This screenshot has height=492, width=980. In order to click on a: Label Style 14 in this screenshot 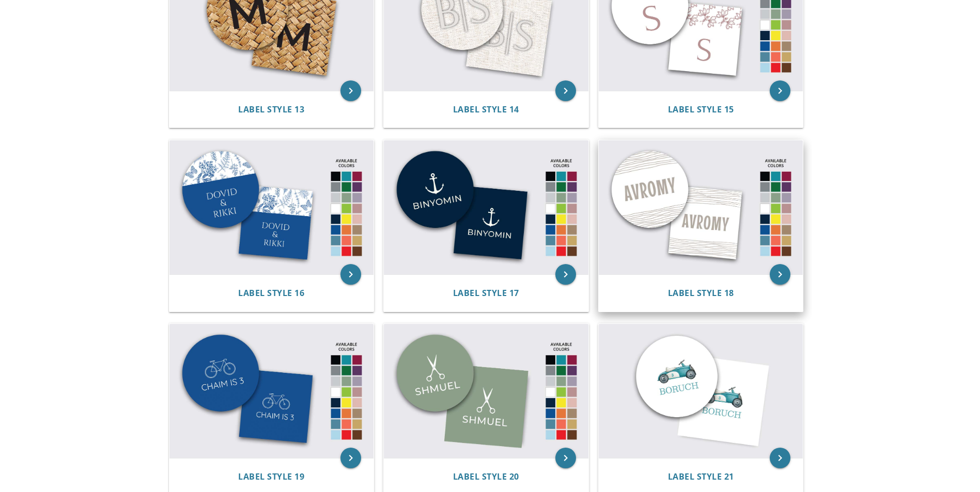, I will do `click(486, 109)`.